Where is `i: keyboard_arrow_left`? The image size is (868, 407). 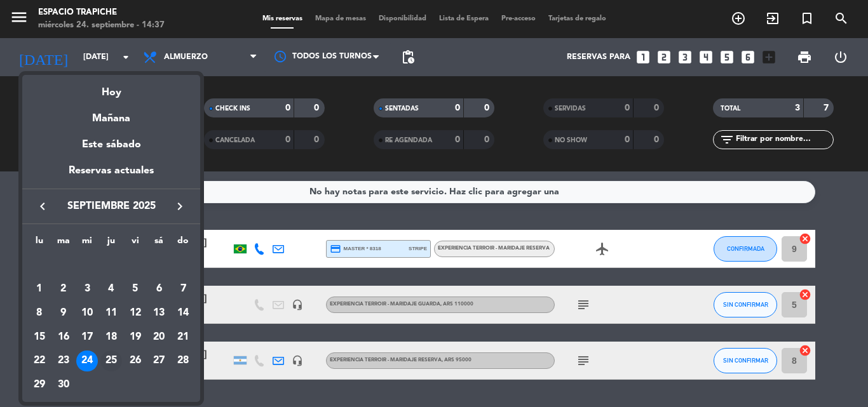
i: keyboard_arrow_left is located at coordinates (43, 206).